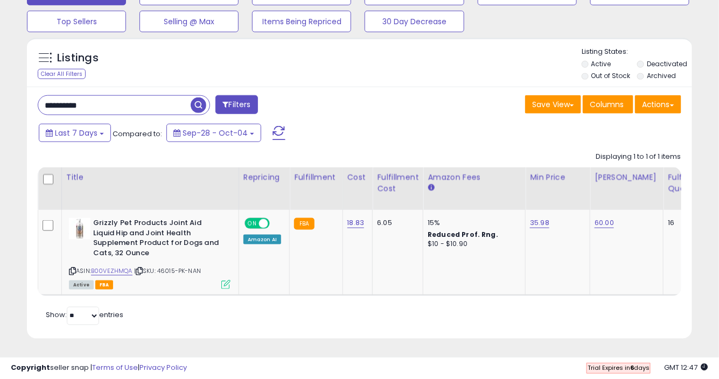  I want to click on strong: Copyright, so click(30, 367).